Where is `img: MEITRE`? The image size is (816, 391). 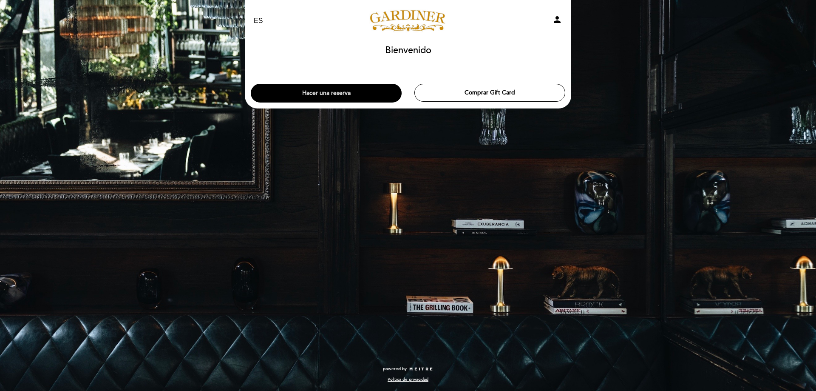
img: MEITRE is located at coordinates (421, 369).